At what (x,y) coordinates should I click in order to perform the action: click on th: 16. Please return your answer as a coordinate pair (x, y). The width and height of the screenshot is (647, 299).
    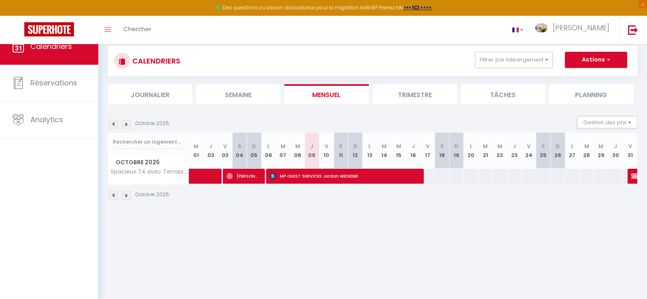
    Looking at the image, I should click on (414, 151).